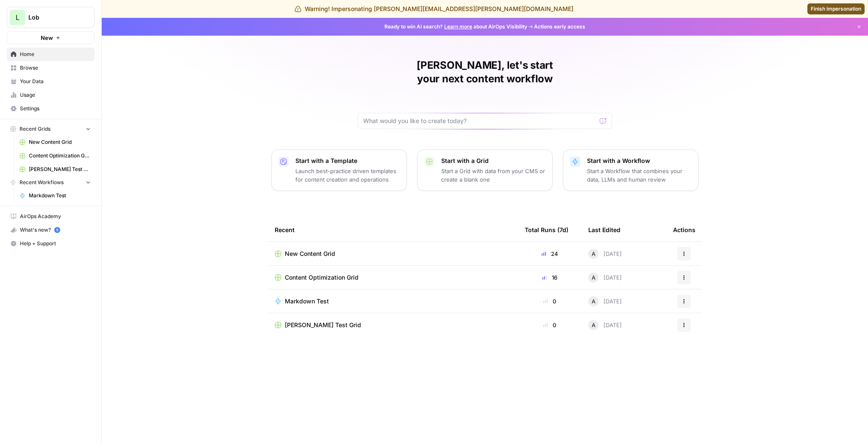 The image size is (868, 443). I want to click on a: 5, so click(57, 230).